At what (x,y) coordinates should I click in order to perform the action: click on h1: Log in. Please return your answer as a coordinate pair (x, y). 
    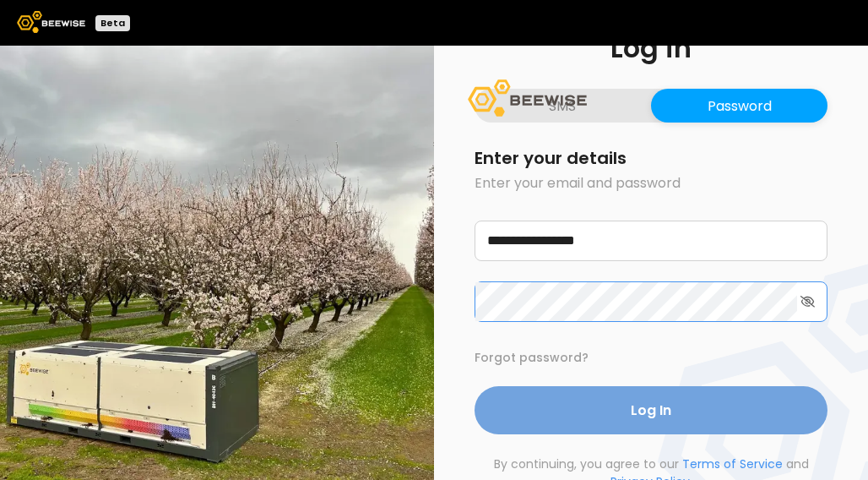
    Looking at the image, I should click on (651, 48).